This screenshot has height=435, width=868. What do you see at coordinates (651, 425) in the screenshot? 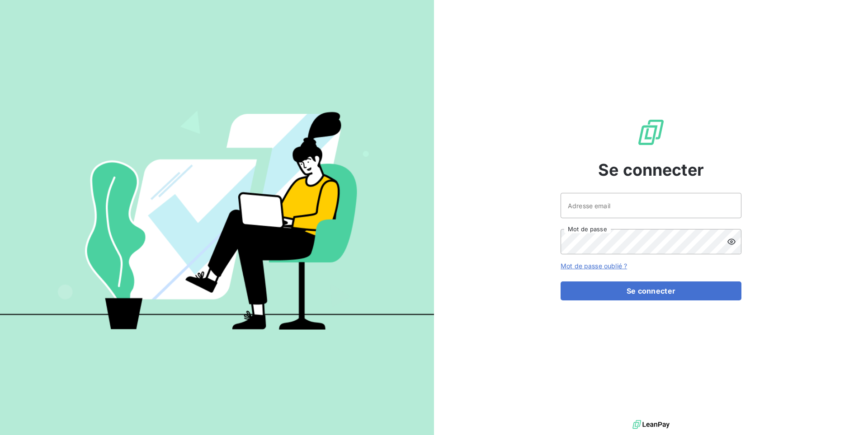
I see `img: logo` at bounding box center [651, 425].